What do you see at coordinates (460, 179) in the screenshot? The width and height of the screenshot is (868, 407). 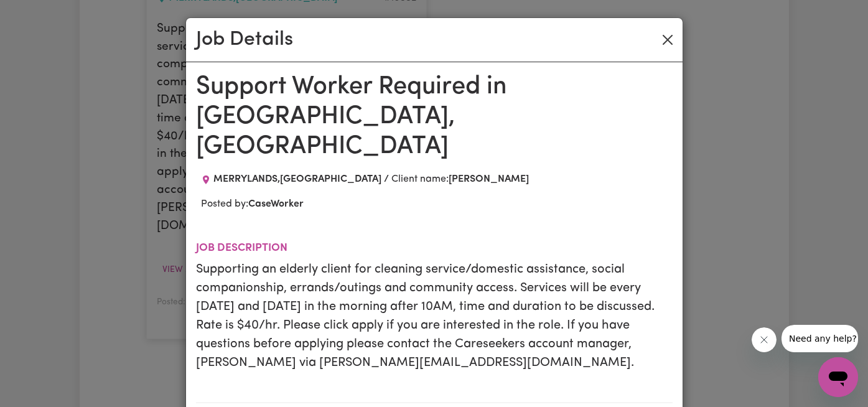 I see `div: Client name:` at bounding box center [460, 179].